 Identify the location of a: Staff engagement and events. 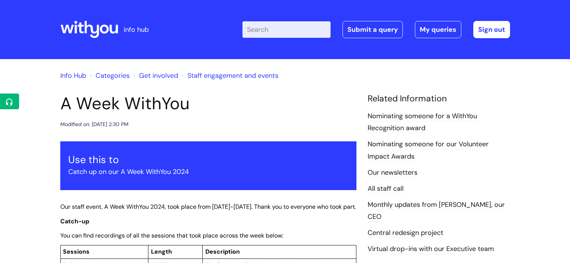
(233, 76).